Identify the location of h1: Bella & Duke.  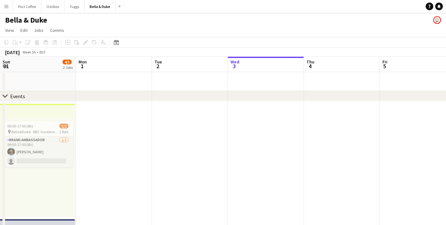
(26, 20).